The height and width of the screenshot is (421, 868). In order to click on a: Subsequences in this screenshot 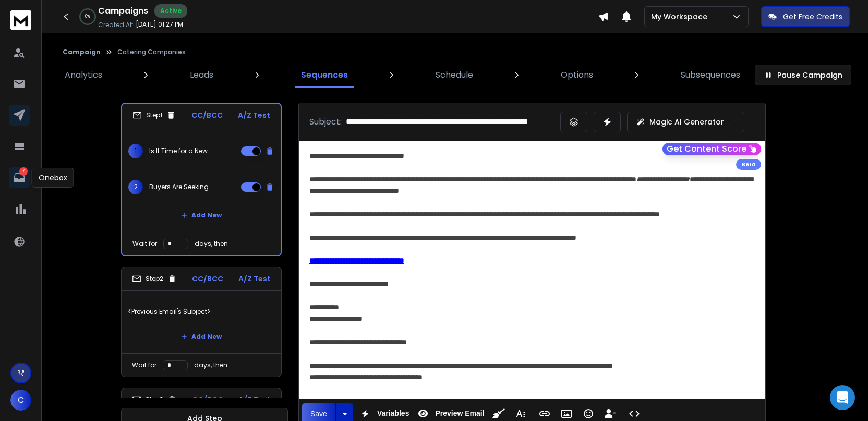, I will do `click(710, 75)`.